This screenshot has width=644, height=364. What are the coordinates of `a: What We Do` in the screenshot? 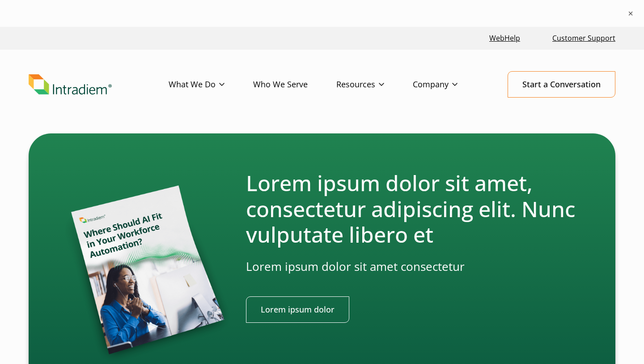 It's located at (210, 85).